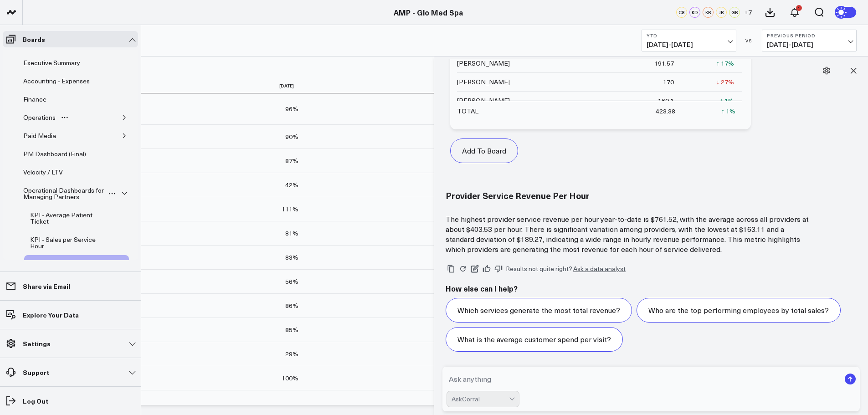 The image size is (868, 415). Describe the element at coordinates (56, 81) in the screenshot. I see `div: Accounting - Expenses` at that location.